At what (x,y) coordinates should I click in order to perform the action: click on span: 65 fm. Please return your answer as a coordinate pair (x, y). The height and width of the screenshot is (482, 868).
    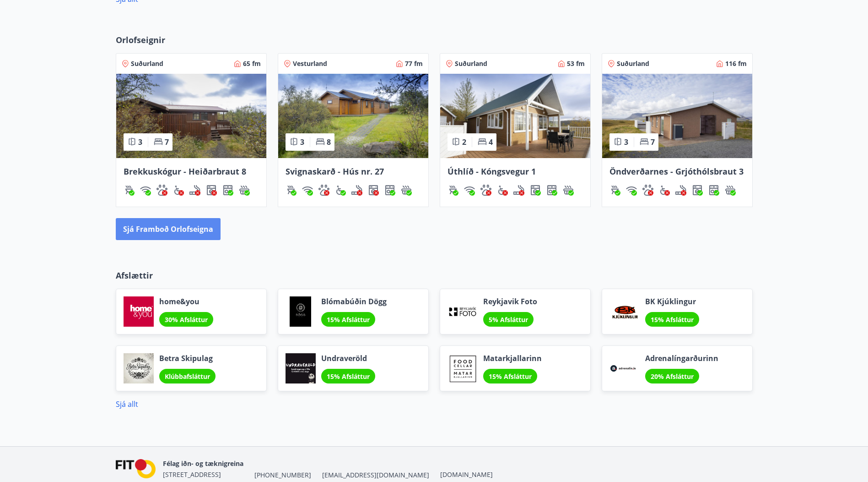
    Looking at the image, I should click on (252, 64).